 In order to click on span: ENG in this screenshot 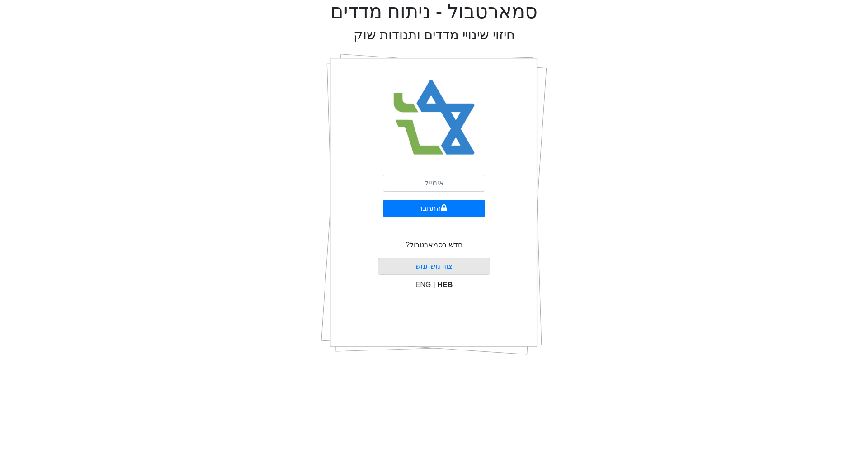, I will do `click(423, 285)`.